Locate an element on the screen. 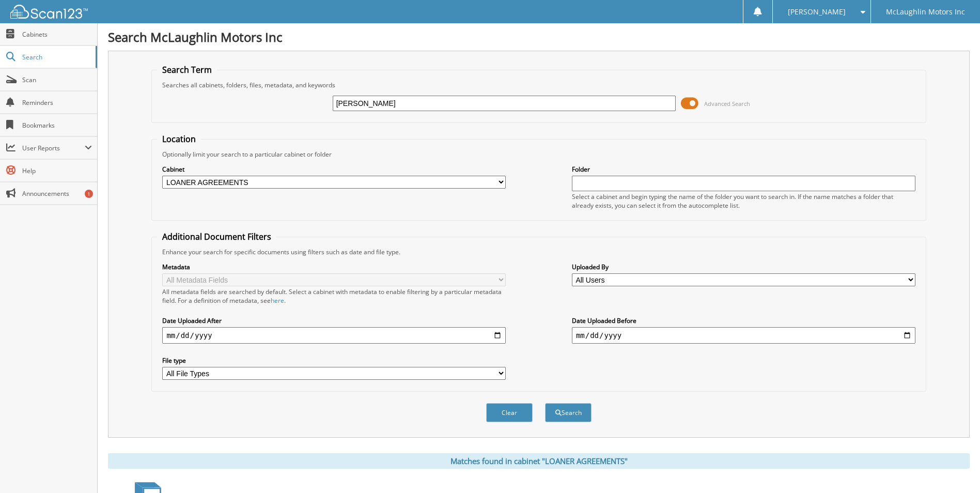 The width and height of the screenshot is (980, 493). label: Metadata is located at coordinates (333, 267).